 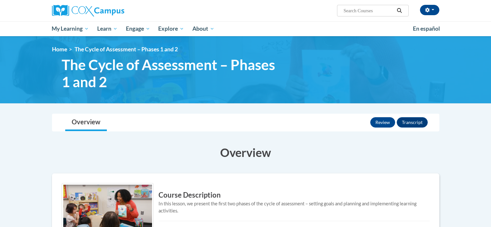 What do you see at coordinates (399, 11) in the screenshot?
I see `button: Search` at bounding box center [399, 11].